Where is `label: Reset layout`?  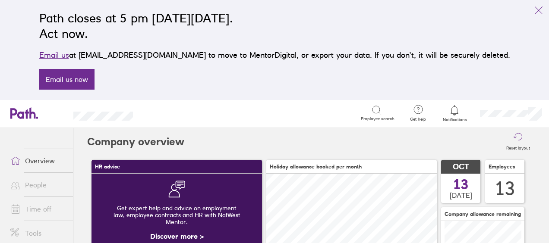
label: Reset layout is located at coordinates (518, 147).